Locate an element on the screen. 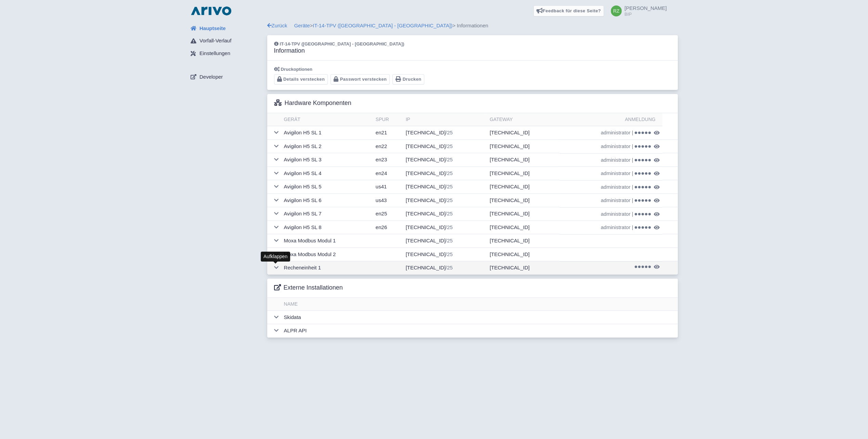 The height and width of the screenshot is (439, 868). span: en22 is located at coordinates (381, 146).